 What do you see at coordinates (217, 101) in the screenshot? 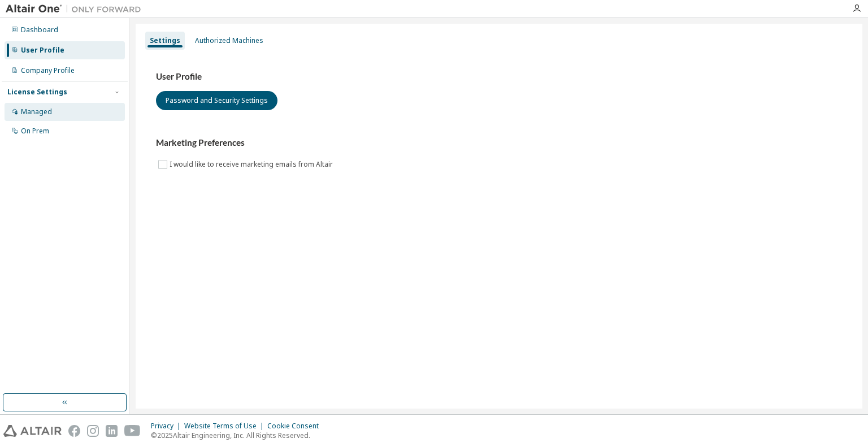
I see `button: Password and Security Settings` at bounding box center [217, 101].